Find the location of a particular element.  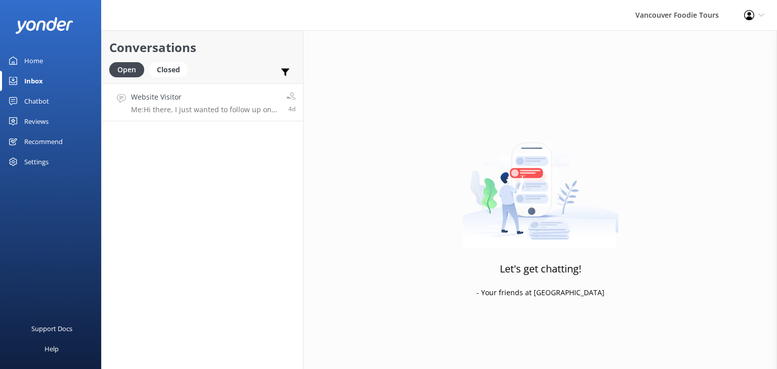

h3: Let's get chatting! is located at coordinates (540, 269).